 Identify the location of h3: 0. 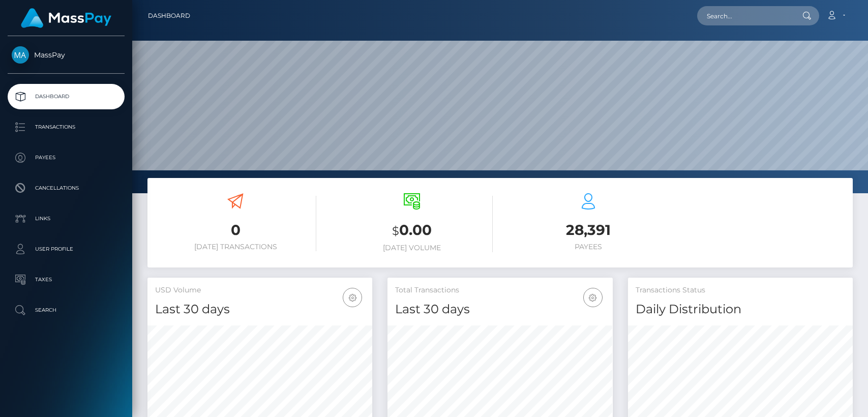
(235, 230).